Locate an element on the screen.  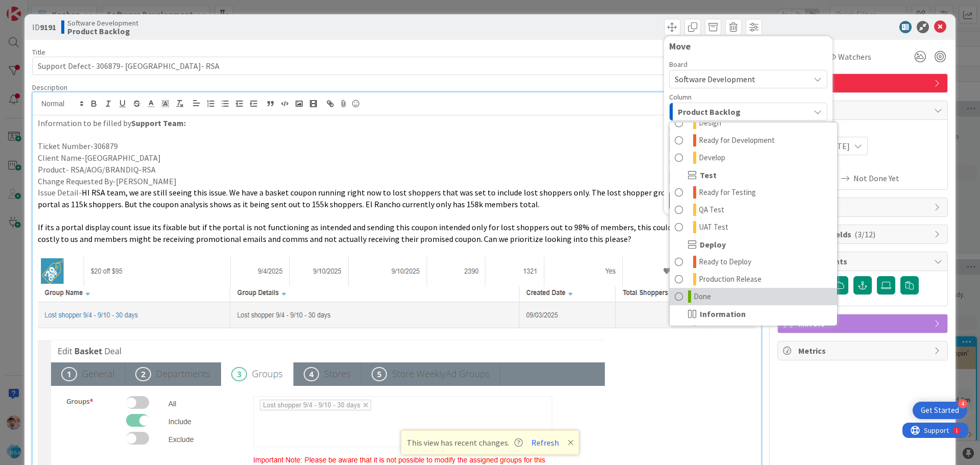
div: 1 is located at coordinates (54, 8).